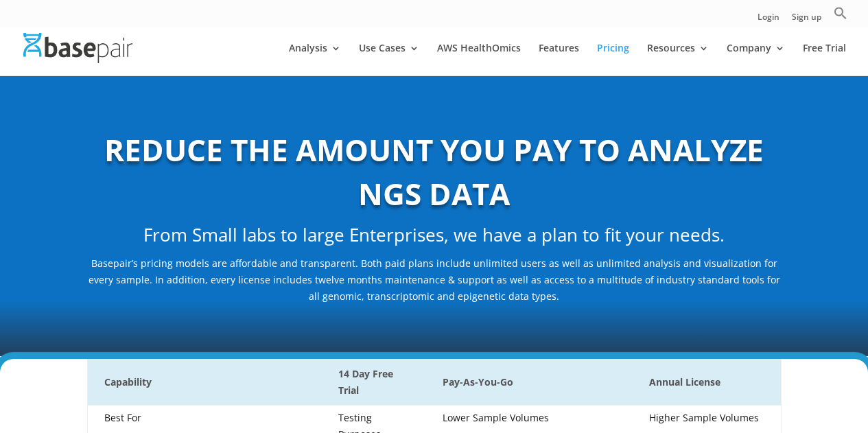  Describe the element at coordinates (434, 279) in the screenshot. I see `span: Basepair’s pricing models are affordable and transparent. Both paid plans include unlimited users...` at that location.